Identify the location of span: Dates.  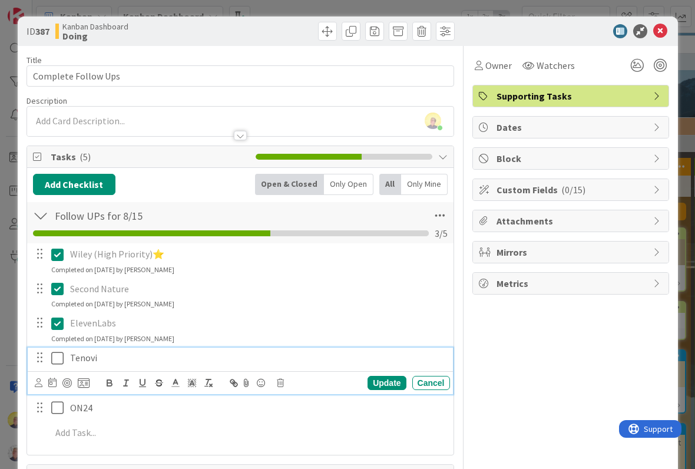
(572, 127).